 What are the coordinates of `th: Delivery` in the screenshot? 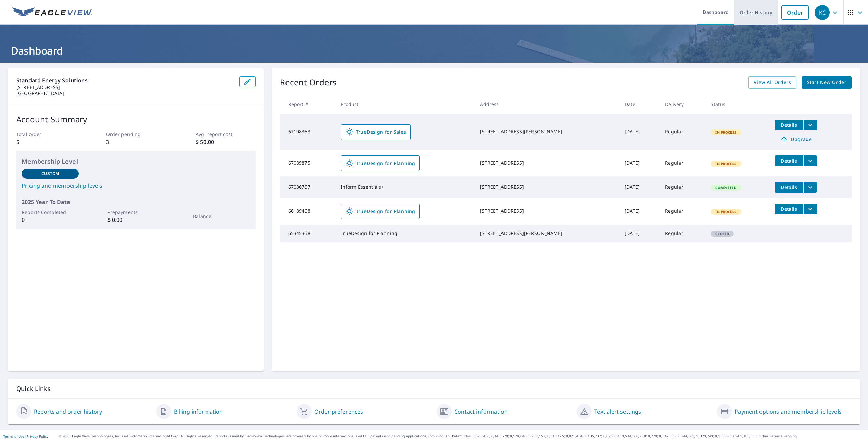 It's located at (682, 104).